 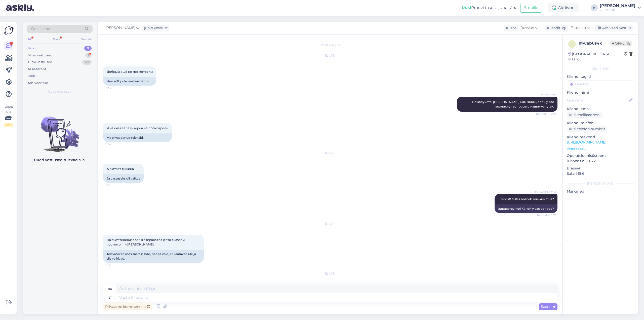 What do you see at coordinates (110, 289) in the screenshot?
I see `div: ru` at bounding box center [110, 289].